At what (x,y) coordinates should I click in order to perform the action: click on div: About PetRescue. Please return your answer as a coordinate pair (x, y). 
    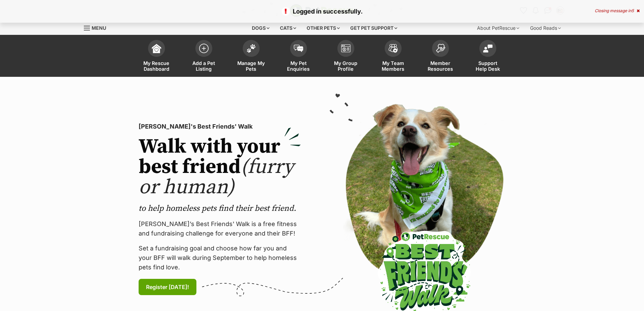
    Looking at the image, I should click on (498, 28).